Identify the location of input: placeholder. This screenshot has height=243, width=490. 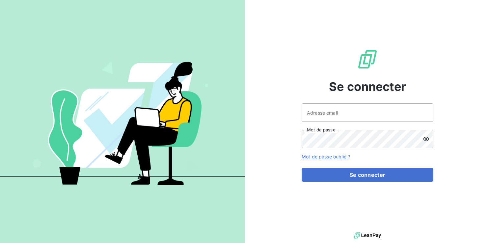
(368, 113).